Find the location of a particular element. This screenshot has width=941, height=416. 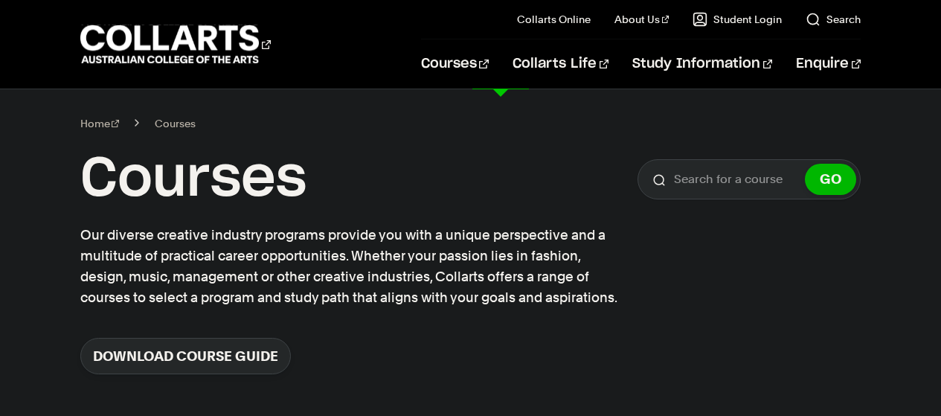

span: Courses is located at coordinates (175, 124).